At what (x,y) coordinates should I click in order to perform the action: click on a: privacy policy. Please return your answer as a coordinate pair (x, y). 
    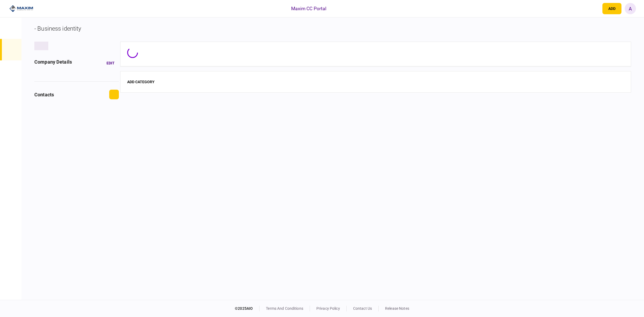
    Looking at the image, I should click on (328, 308).